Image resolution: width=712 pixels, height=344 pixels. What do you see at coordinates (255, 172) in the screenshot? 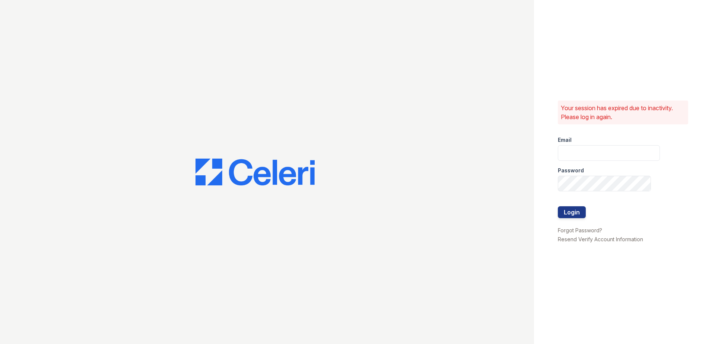
I see `img: CE_Logo_Blue-a8612792a0a2168367f1c8372b55b34899dd931a85d93a1a3d3e32e68fde9ad4.png` at bounding box center [255, 172].